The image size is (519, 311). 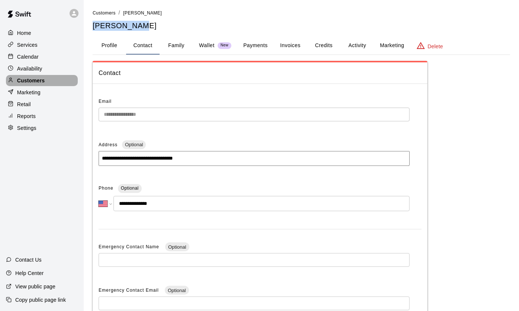 What do you see at coordinates (28, 260) in the screenshot?
I see `p: Contact Us` at bounding box center [28, 260].